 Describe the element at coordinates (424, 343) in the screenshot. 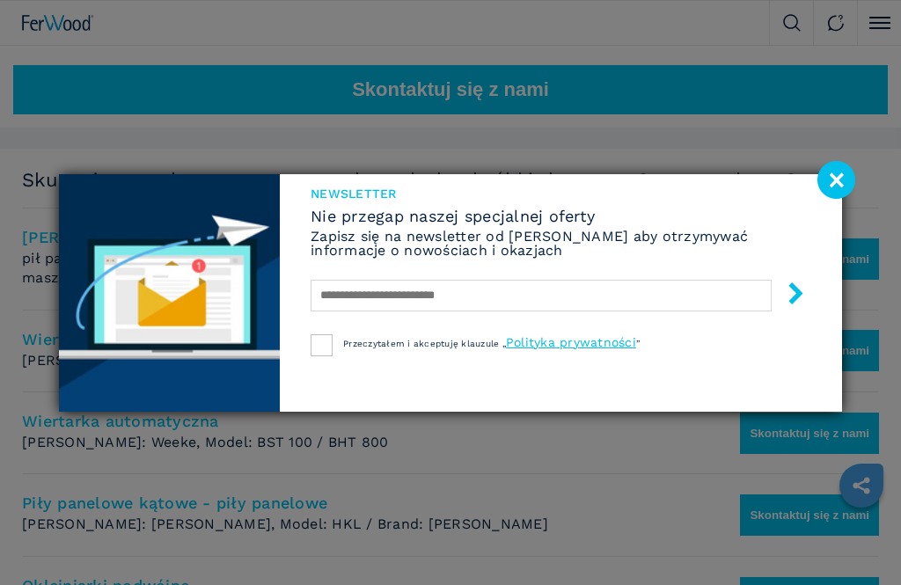

I see `span: Przeczytałem i akceptuję klauzule „` at that location.